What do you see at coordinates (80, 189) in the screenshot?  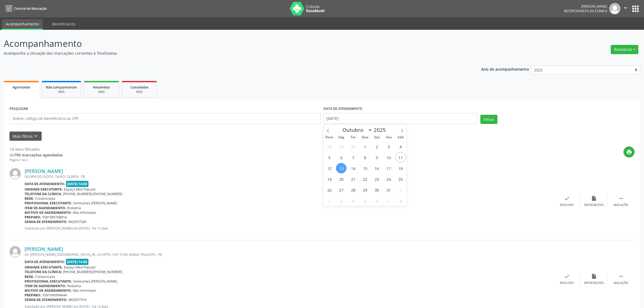 I see `span: Espaço Med Popular` at bounding box center [80, 189].